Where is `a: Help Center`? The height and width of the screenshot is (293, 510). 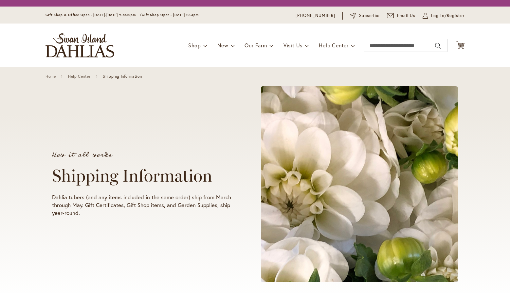 a: Help Center is located at coordinates (79, 77).